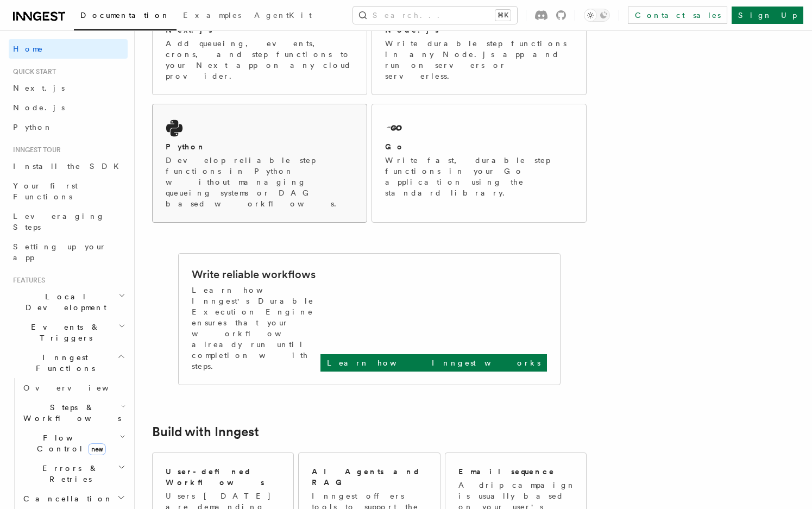  I want to click on span: Inngest Functions, so click(63, 363).